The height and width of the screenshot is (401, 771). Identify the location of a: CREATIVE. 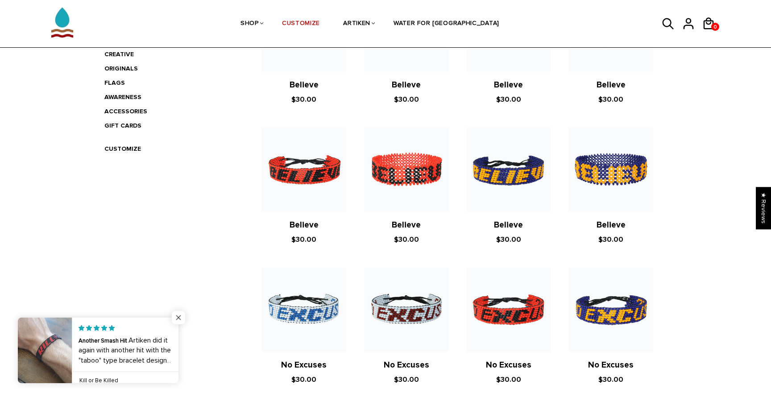
(119, 54).